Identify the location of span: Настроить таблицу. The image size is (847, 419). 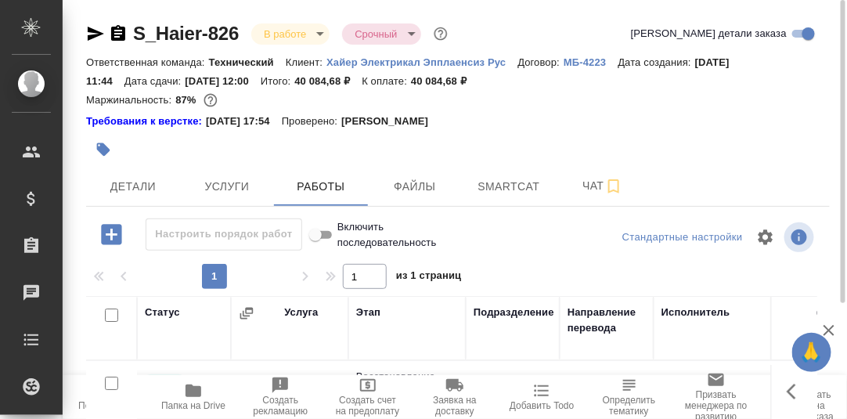
(765, 237).